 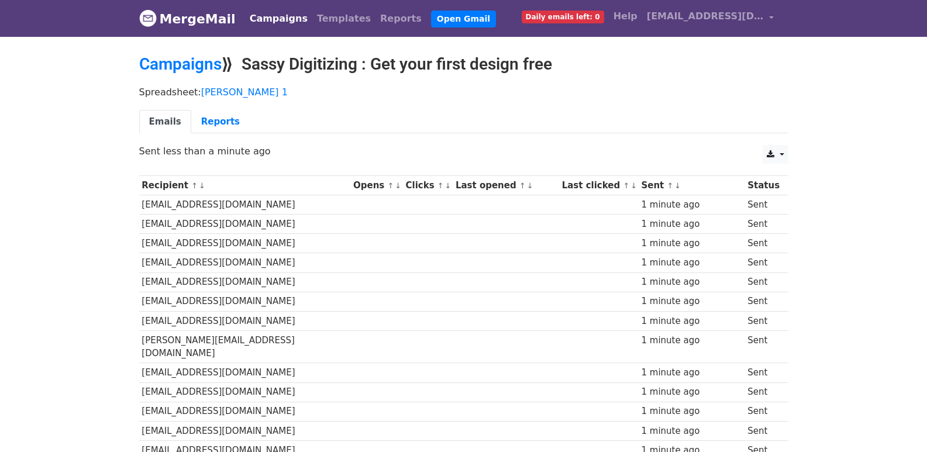 I want to click on span: Daily emails left: 0, so click(x=563, y=17).